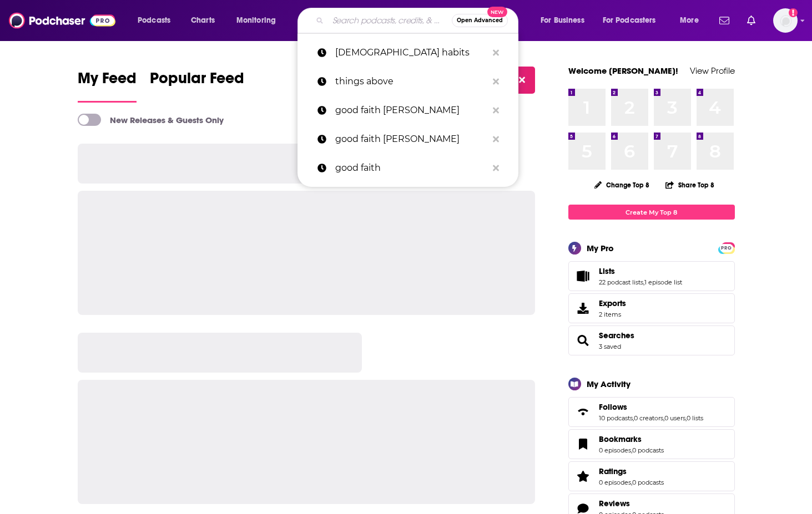 Image resolution: width=812 pixels, height=514 pixels. What do you see at coordinates (411, 82) in the screenshot?
I see `p: things above` at bounding box center [411, 82].